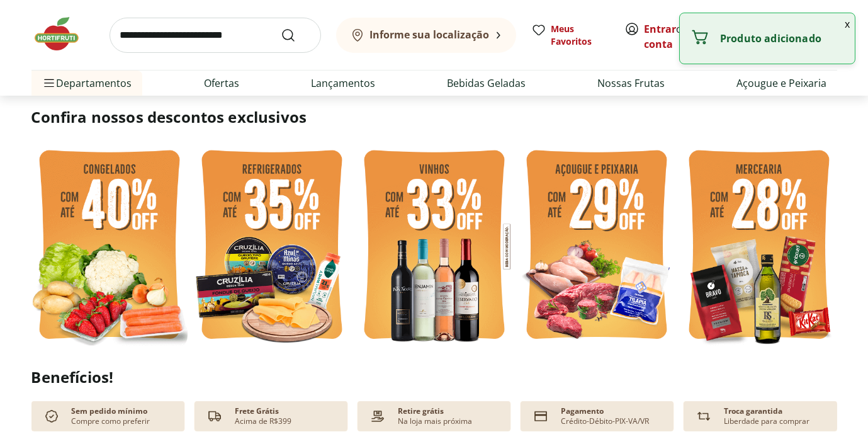 This screenshot has height=444, width=868. Describe the element at coordinates (426, 35) in the screenshot. I see `button: Informe sua localização` at that location.